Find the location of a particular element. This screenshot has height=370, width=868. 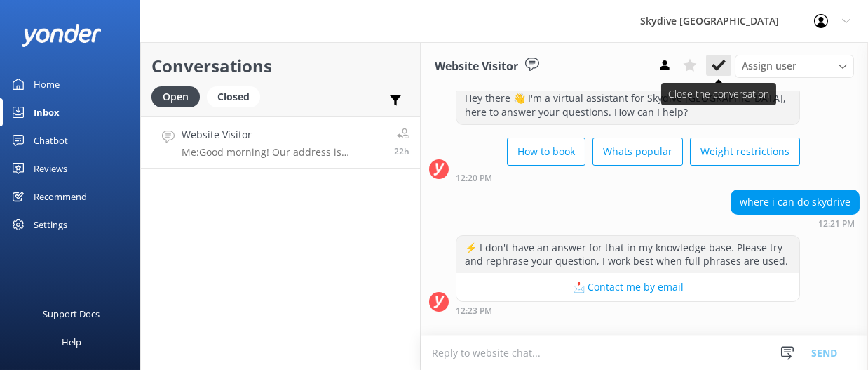

strong: 12:20 PM is located at coordinates (474, 178).